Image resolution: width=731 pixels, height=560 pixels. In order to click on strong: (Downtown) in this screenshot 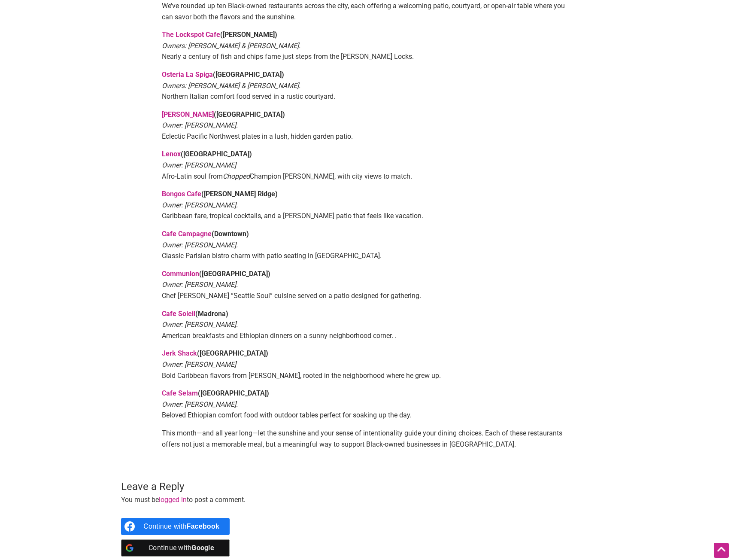, I will do `click(205, 234)`.